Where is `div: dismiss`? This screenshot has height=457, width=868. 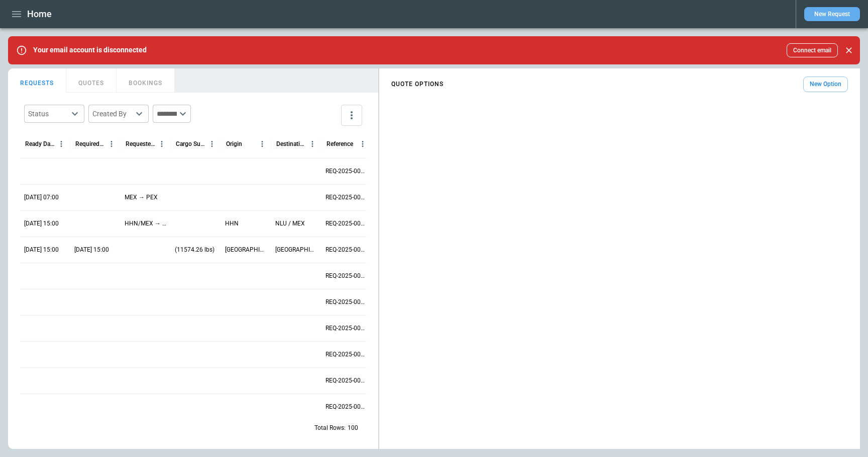 div: dismiss is located at coordinates (849, 50).